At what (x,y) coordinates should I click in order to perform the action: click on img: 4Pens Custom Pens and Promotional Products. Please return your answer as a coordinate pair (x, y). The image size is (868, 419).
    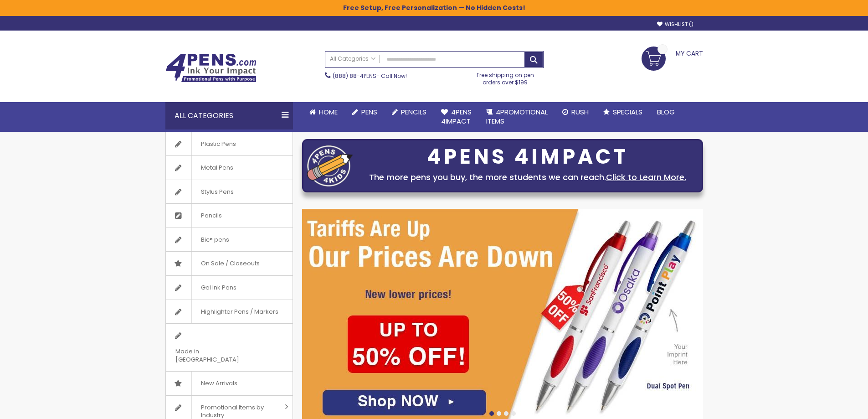
    Looking at the image, I should click on (211, 68).